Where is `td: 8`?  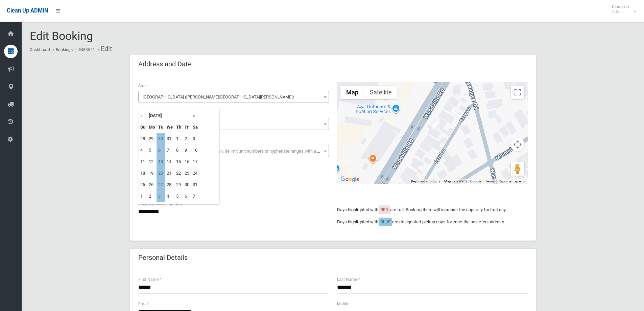
td: 8 is located at coordinates (178, 150).